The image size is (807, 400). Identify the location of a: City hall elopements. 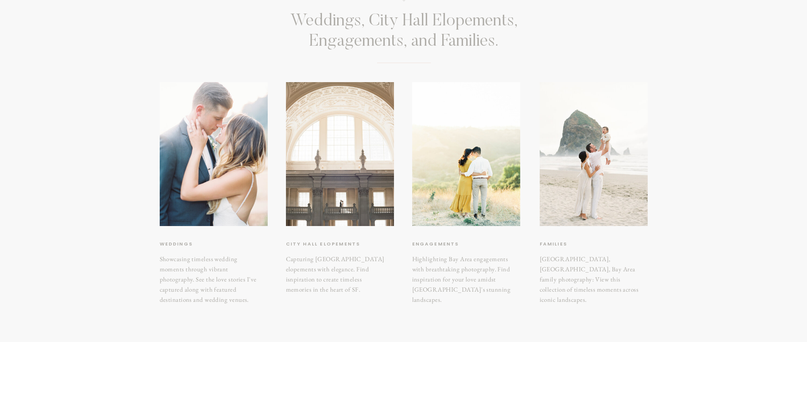
(328, 245).